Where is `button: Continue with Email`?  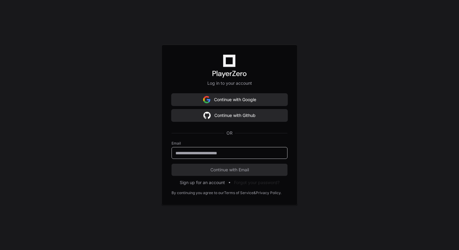 button: Continue with Email is located at coordinates (229, 170).